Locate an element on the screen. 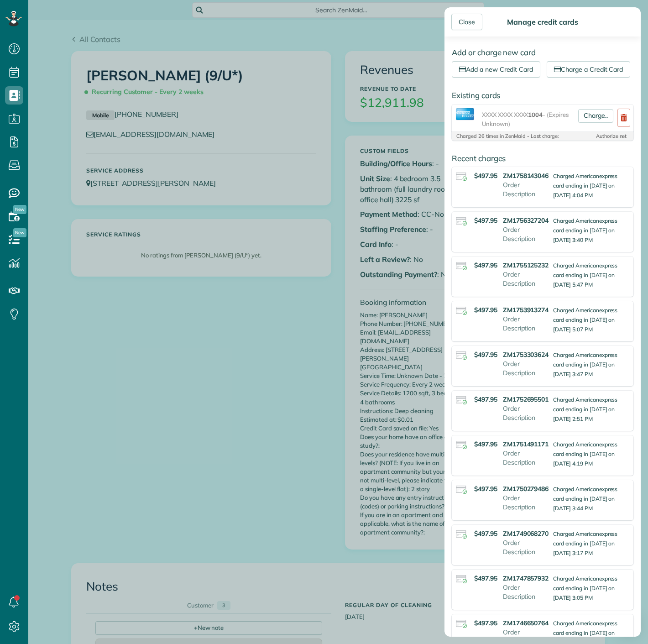  strong: ZM1751491171 is located at coordinates (526, 444).